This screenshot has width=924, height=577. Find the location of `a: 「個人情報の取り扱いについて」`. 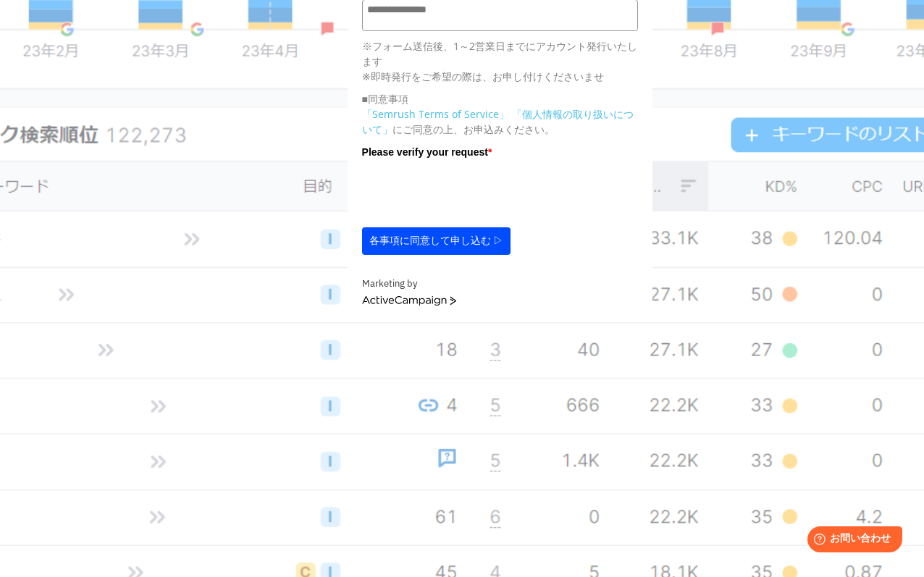

a: 「個人情報の取り扱いについて」 is located at coordinates (497, 121).